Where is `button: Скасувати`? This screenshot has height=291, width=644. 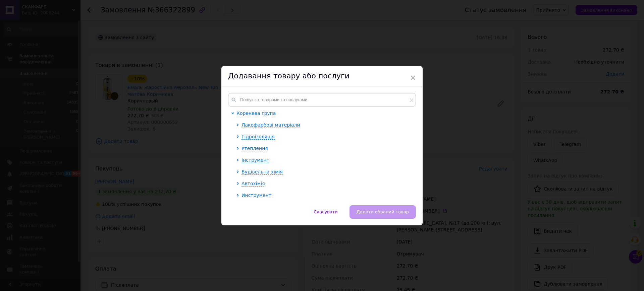
button: Скасувати is located at coordinates (326, 212).